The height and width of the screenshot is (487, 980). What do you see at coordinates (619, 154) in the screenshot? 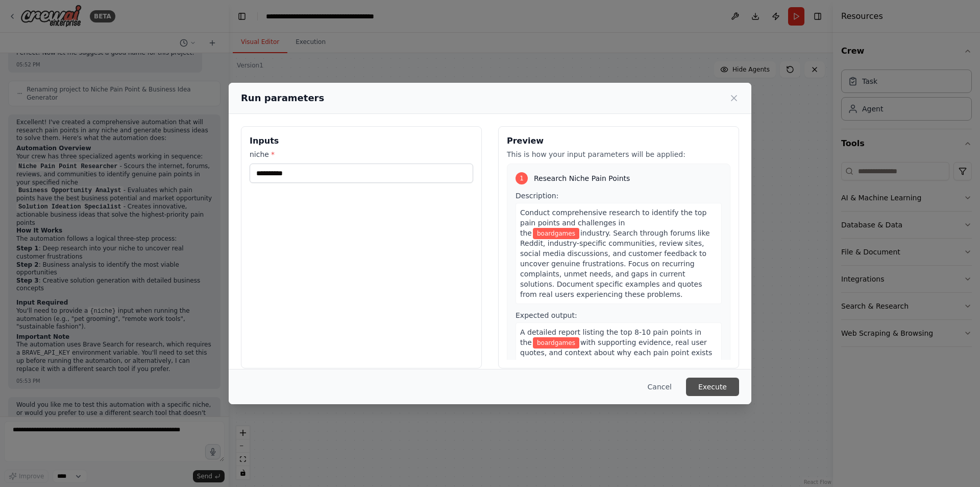
I see `p: This is how your input parameters will be applied:` at bounding box center [619, 154].